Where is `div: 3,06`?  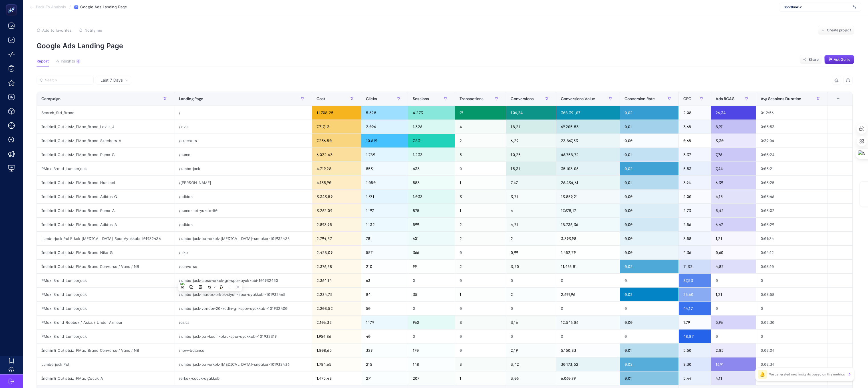
div: 3,06 is located at coordinates (531, 379).